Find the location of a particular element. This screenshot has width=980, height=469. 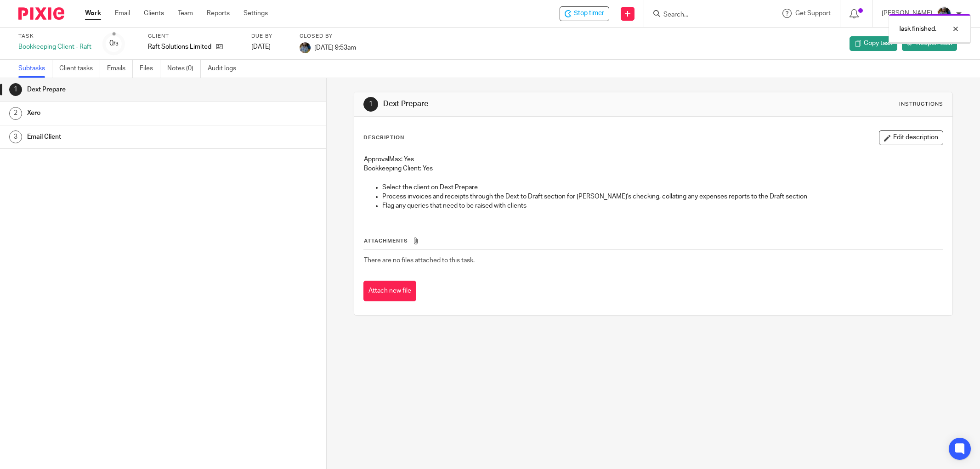

small: /3 is located at coordinates (116, 44).